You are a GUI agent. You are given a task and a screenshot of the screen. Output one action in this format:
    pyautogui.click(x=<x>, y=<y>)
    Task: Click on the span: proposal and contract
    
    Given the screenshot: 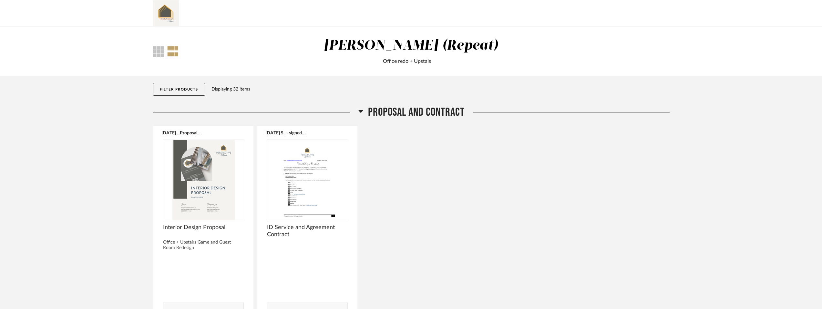 What is the action you would take?
    pyautogui.click(x=416, y=112)
    